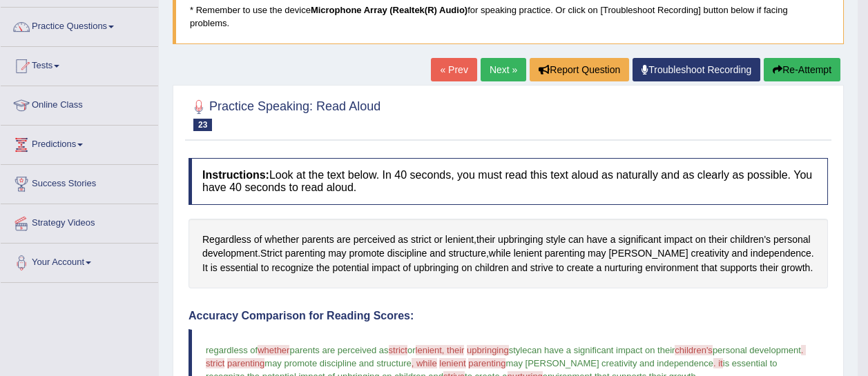 This screenshot has height=376, width=868. I want to click on span: lenient, so click(453, 363).